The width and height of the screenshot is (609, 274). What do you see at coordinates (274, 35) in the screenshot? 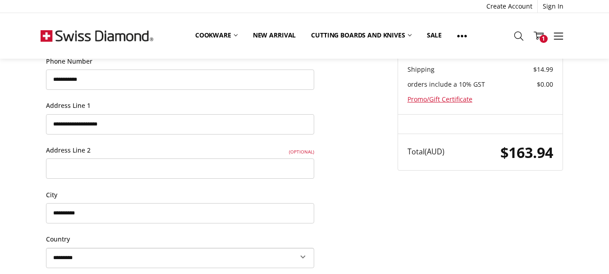
I see `a: New arrival` at bounding box center [274, 35].